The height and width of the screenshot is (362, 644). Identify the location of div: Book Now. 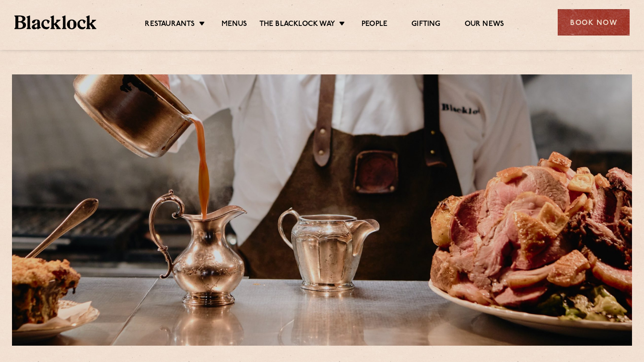
(594, 22).